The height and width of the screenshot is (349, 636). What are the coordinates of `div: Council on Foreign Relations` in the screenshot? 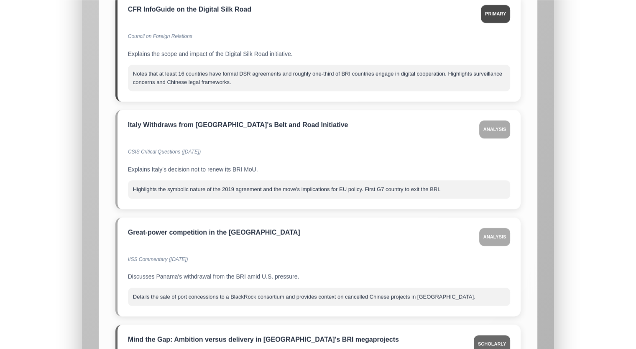 It's located at (319, 36).